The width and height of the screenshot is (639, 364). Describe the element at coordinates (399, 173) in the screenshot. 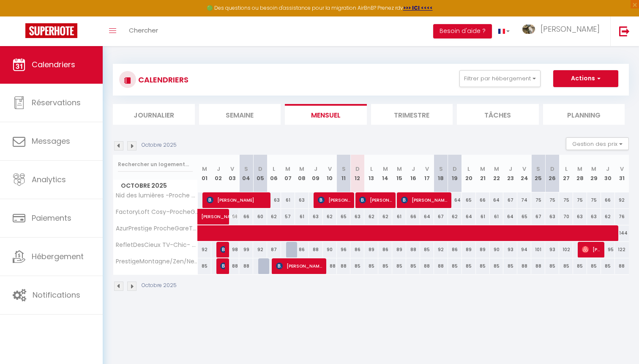

I see `th: 15` at that location.